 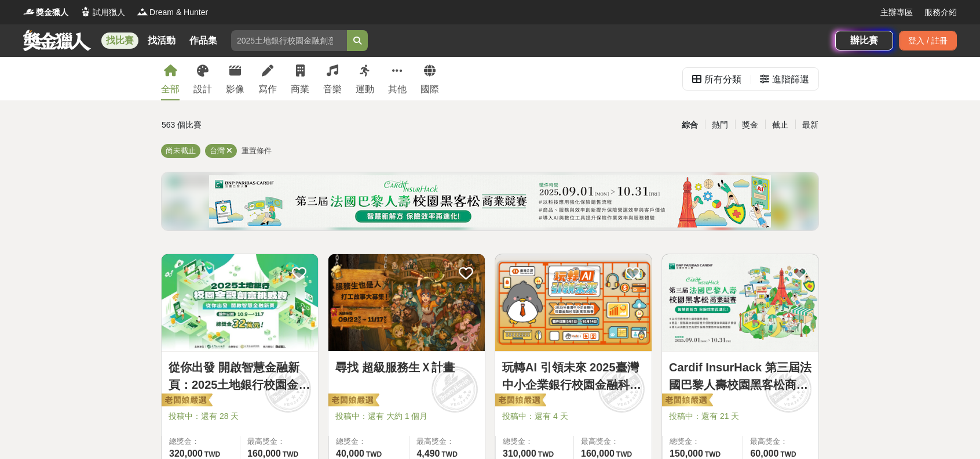 What do you see at coordinates (811, 125) in the screenshot?
I see `div: 最新` at bounding box center [811, 125].